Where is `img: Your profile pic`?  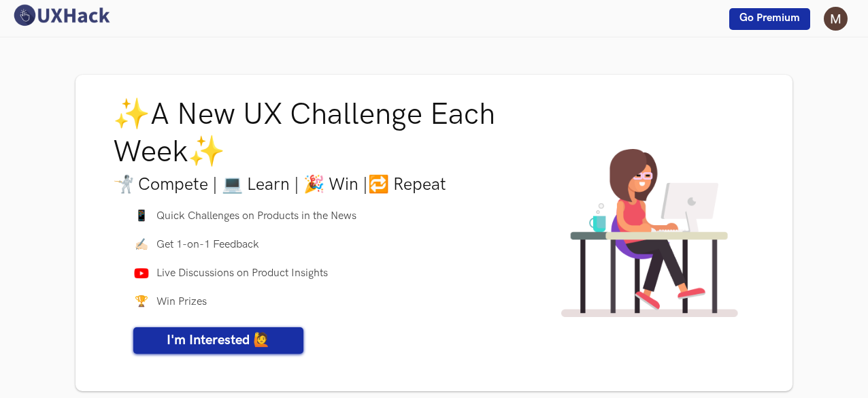
img: Your profile pic is located at coordinates (835, 19).